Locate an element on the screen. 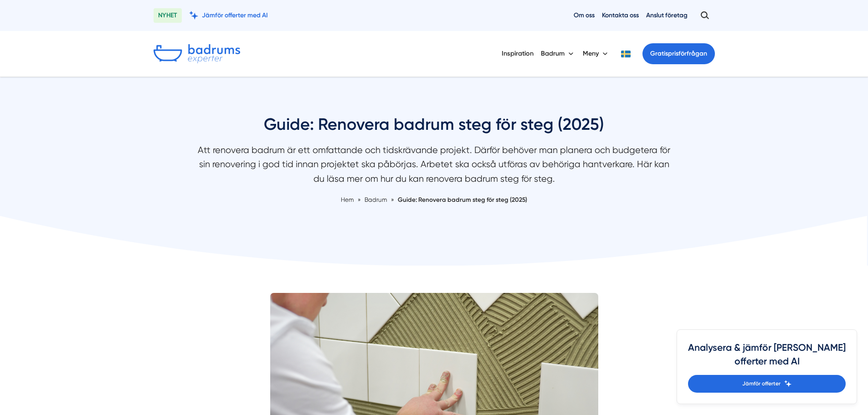 The height and width of the screenshot is (415, 868). span: Badrum is located at coordinates (376, 199).